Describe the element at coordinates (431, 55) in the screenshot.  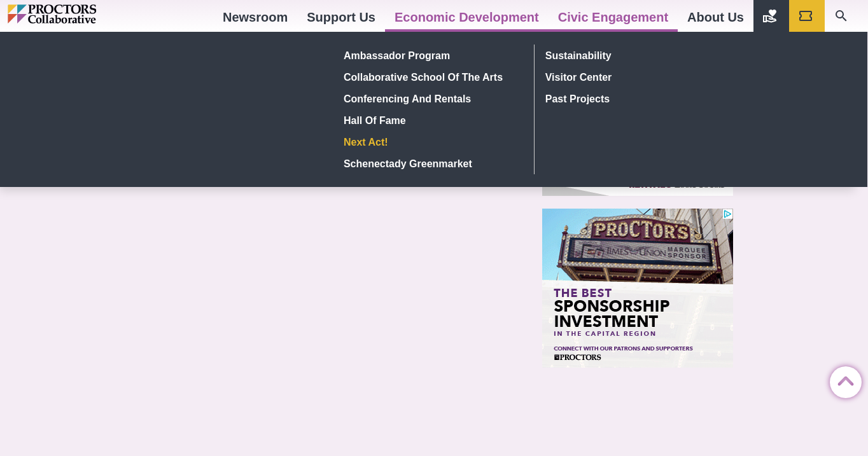
I see `a: Ambassador Program` at that location.